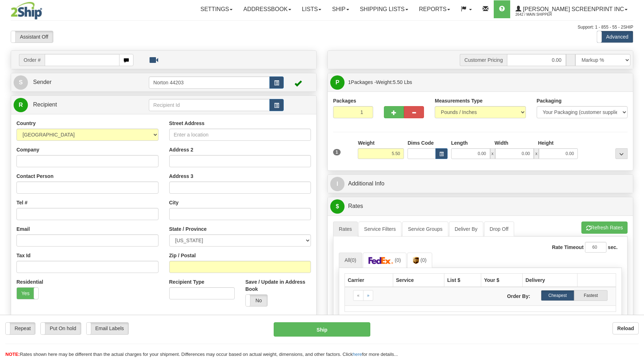 Image resolution: width=644 pixels, height=358 pixels. Describe the element at coordinates (499, 229) in the screenshot. I see `a: Drop Off` at that location.